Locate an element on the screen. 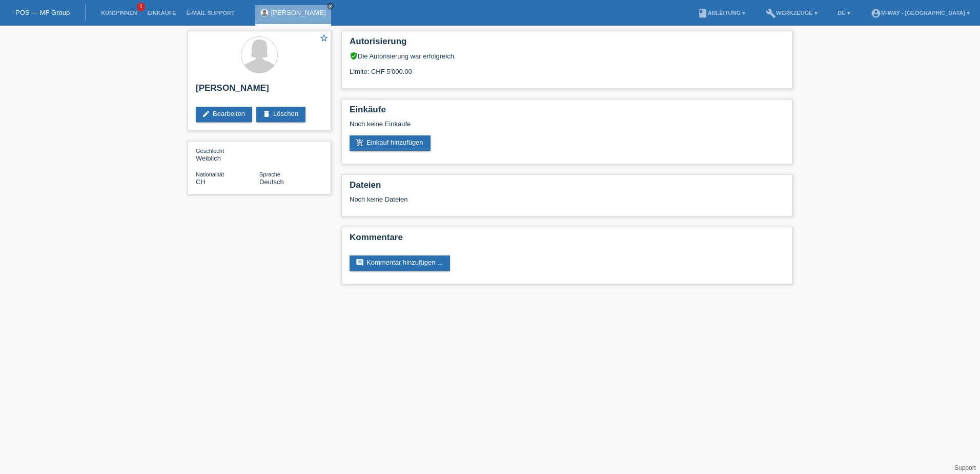 The image size is (980, 474). a: DE ▾ is located at coordinates (844, 13).